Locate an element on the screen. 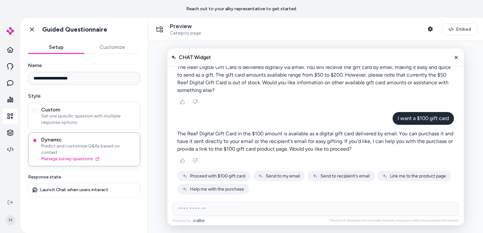  span: Predict and customize Q&As based on context. is located at coordinates (89, 150).